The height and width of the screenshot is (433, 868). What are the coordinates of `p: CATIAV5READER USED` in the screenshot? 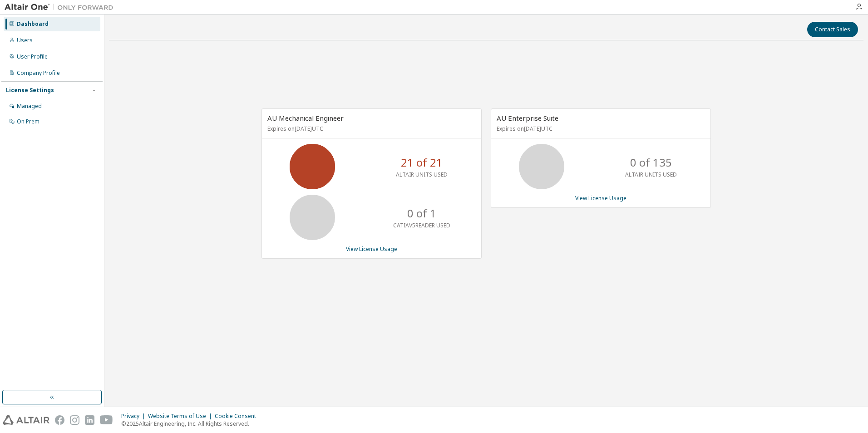 It's located at (421, 225).